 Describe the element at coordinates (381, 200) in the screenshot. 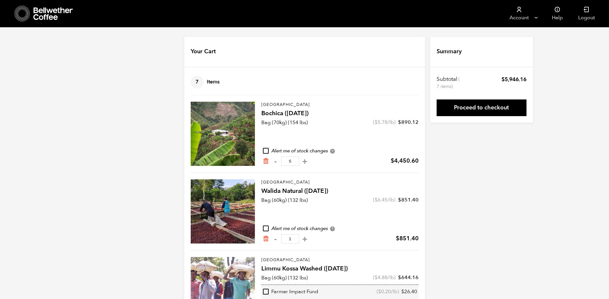

I see `bdi: 6.45` at that location.